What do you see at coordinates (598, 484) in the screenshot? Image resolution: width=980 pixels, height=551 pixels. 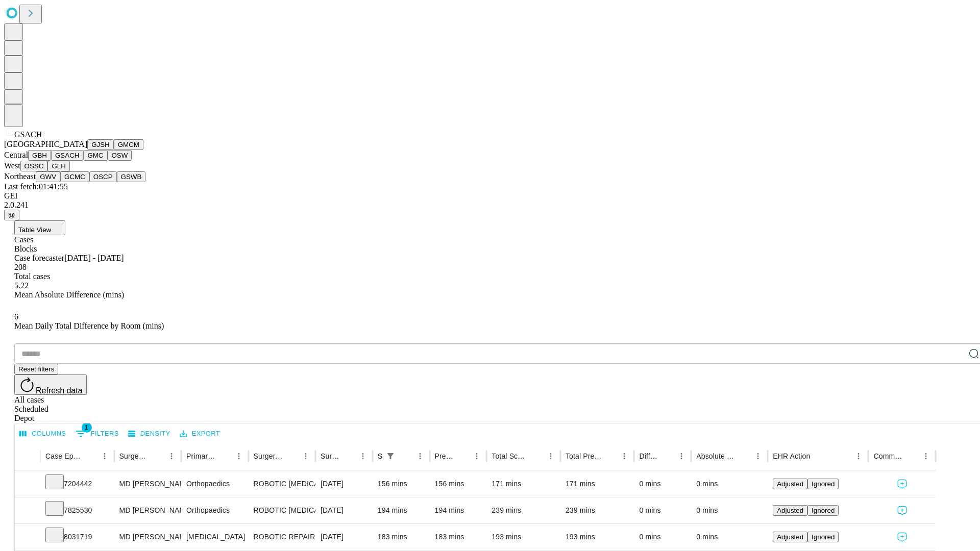 I see `div: 171 mins` at bounding box center [598, 484].